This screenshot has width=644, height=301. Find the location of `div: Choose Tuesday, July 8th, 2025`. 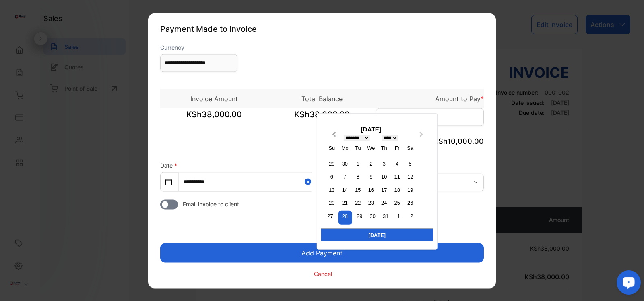

div: Choose Tuesday, July 8th, 2025 is located at coordinates (358, 177).